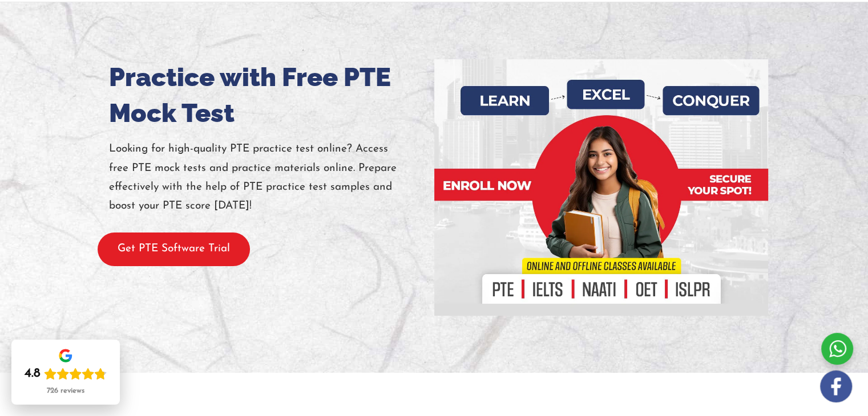  Describe the element at coordinates (836, 387) in the screenshot. I see `img: white-facebook.png` at that location.